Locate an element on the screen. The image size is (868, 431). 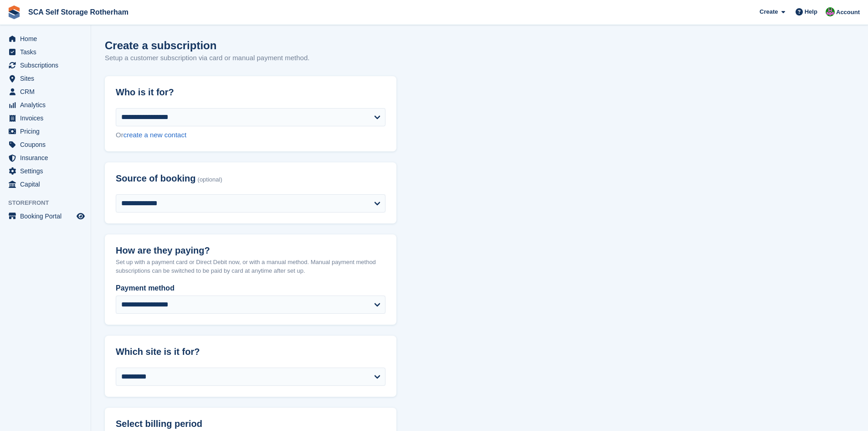
a: create a new contact is located at coordinates (155, 135).